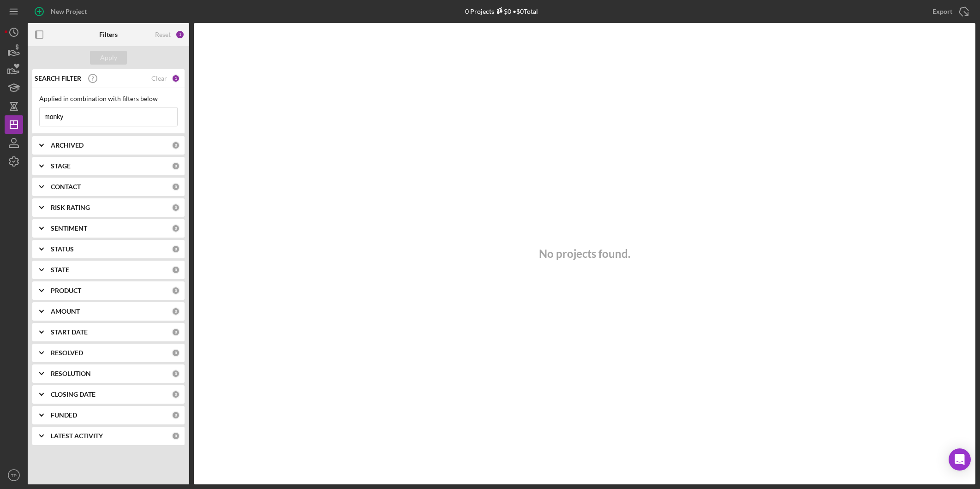 This screenshot has height=489, width=980. I want to click on b: CLOSING DATE, so click(73, 394).